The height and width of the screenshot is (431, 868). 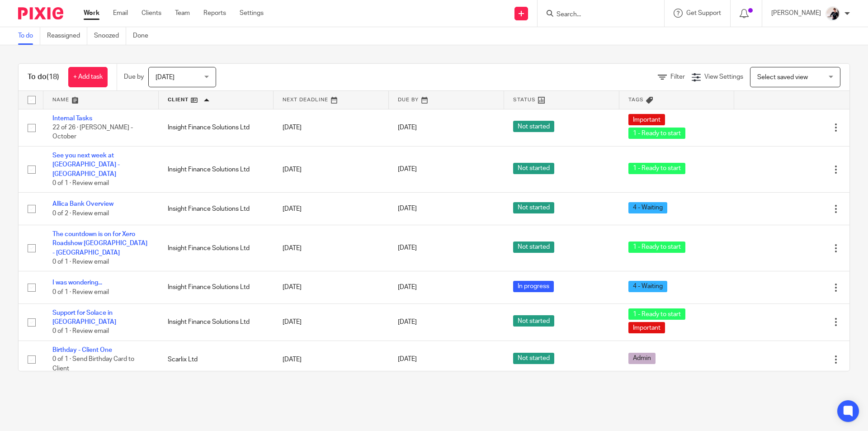 What do you see at coordinates (88, 77) in the screenshot?
I see `a: + Add task` at bounding box center [88, 77].